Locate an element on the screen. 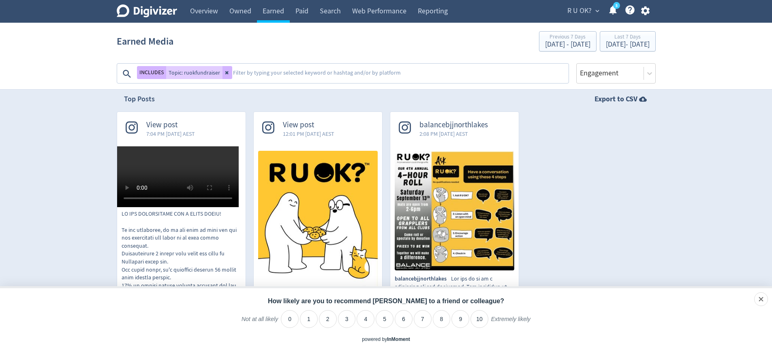 The image size is (772, 347). li: 8 is located at coordinates (442, 319).